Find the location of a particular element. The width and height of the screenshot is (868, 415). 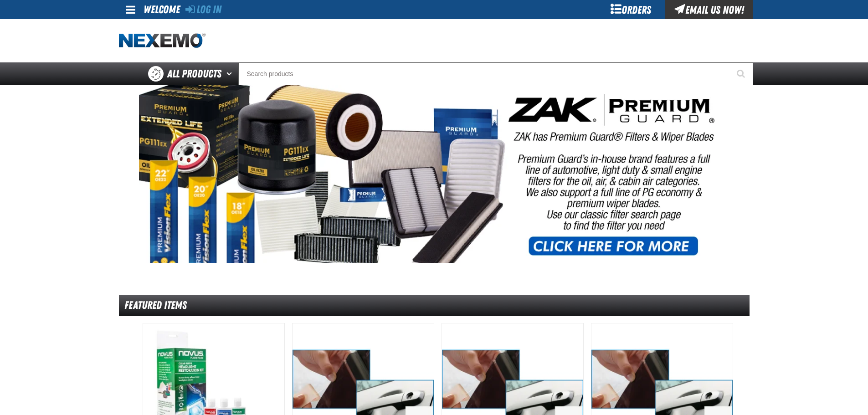

input: Search is located at coordinates (496, 74).